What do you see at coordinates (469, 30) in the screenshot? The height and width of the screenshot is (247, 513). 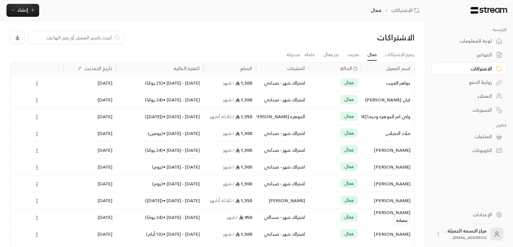 I see `p: الرئيسية` at bounding box center [469, 30].